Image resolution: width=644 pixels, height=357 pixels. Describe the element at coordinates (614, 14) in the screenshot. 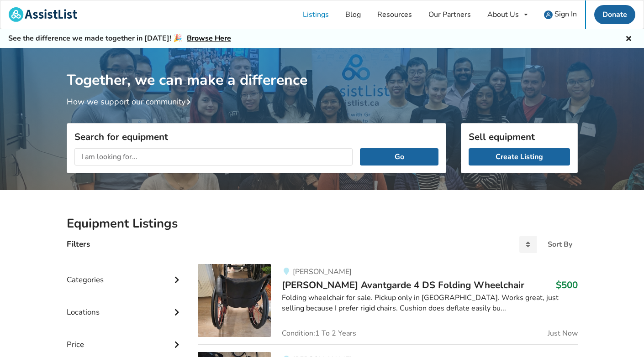

I see `a: Donate` at that location.